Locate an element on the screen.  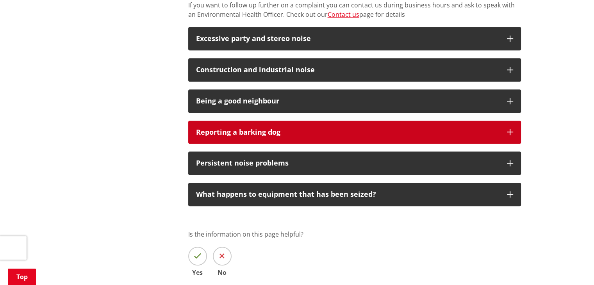
div: Construction and industrial noise is located at coordinates (347, 70).